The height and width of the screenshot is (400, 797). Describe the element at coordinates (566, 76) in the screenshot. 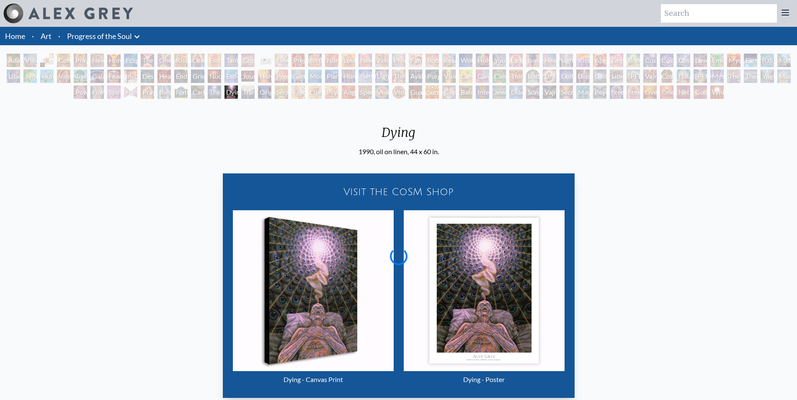

I see `div: Collective Vision` at that location.